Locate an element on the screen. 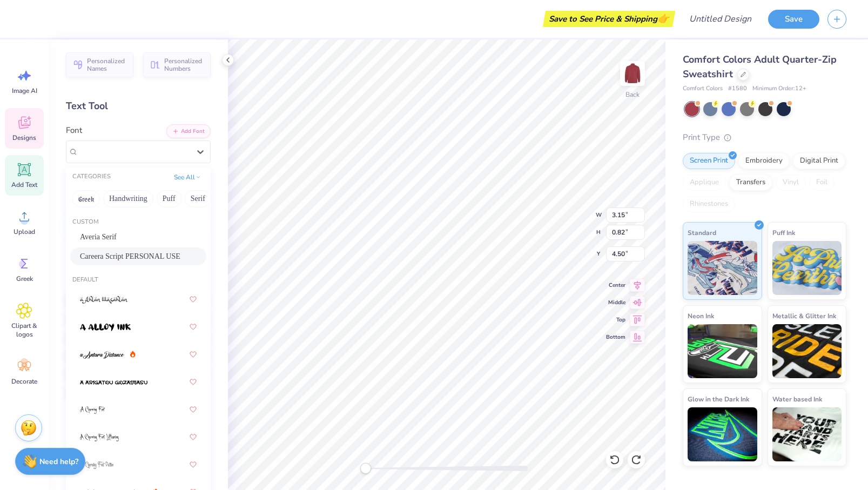 This screenshot has height=490, width=868. span: Middle is located at coordinates (615, 303).